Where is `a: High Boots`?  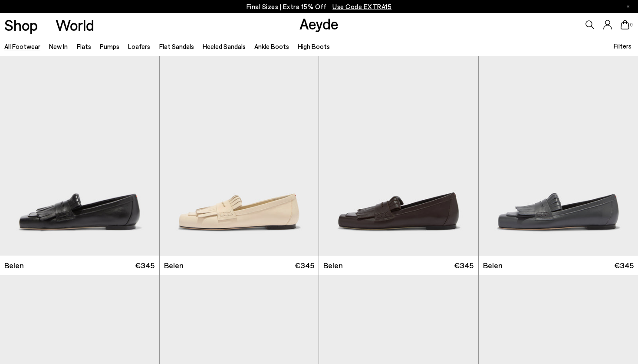
a: High Boots is located at coordinates (314, 46).